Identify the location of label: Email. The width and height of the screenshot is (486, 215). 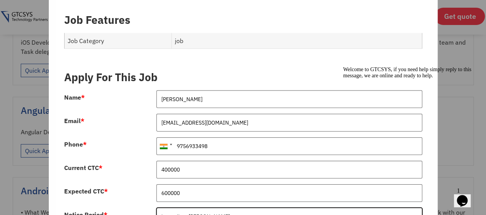
(74, 121).